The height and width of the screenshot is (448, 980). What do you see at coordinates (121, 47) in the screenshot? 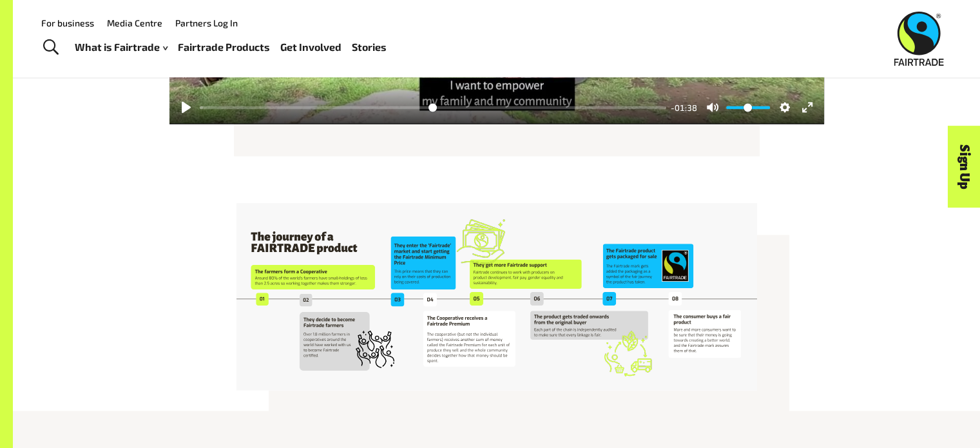
I see `a: What is Fairtrade` at bounding box center [121, 47].